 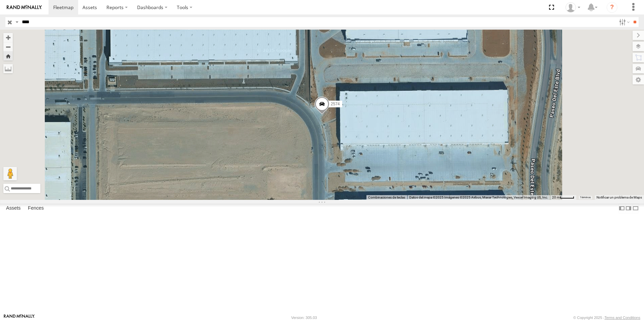 What do you see at coordinates (638, 80) in the screenshot?
I see `label: Map Settings` at bounding box center [638, 80].